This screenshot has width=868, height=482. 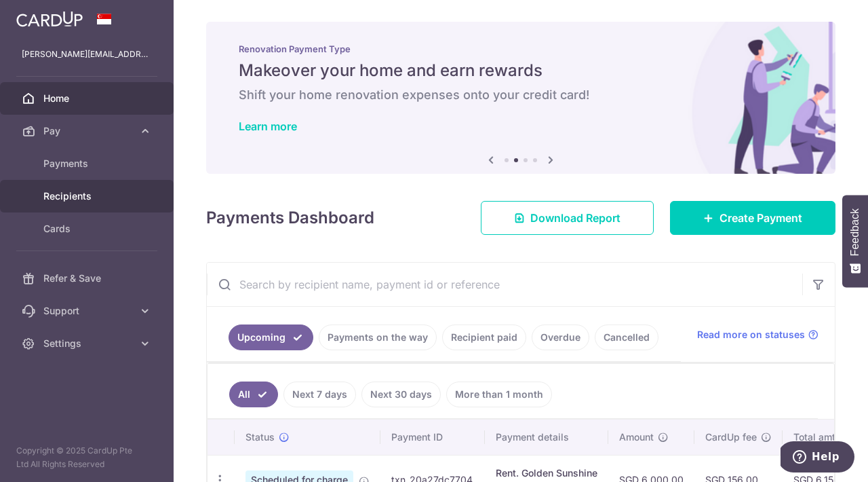 What do you see at coordinates (88, 163) in the screenshot?
I see `span: Payments` at bounding box center [88, 163].